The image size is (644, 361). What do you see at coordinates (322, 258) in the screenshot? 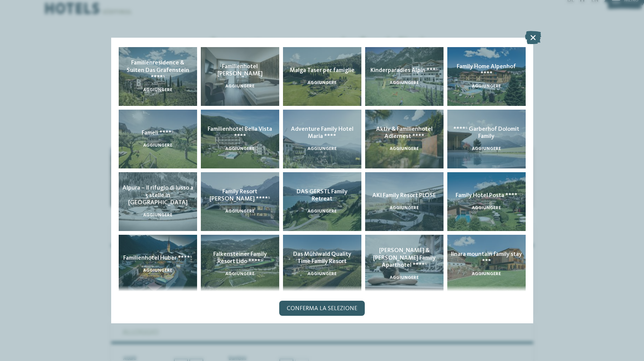
I see `span: Das Mühlwald Quality Time Family Resort` at bounding box center [322, 258].